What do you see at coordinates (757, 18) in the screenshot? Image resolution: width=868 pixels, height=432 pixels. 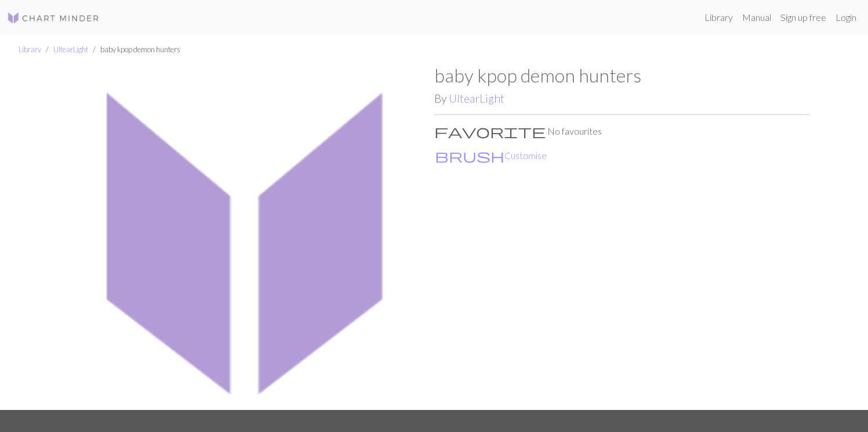 I see `a: Manual` at bounding box center [757, 18].